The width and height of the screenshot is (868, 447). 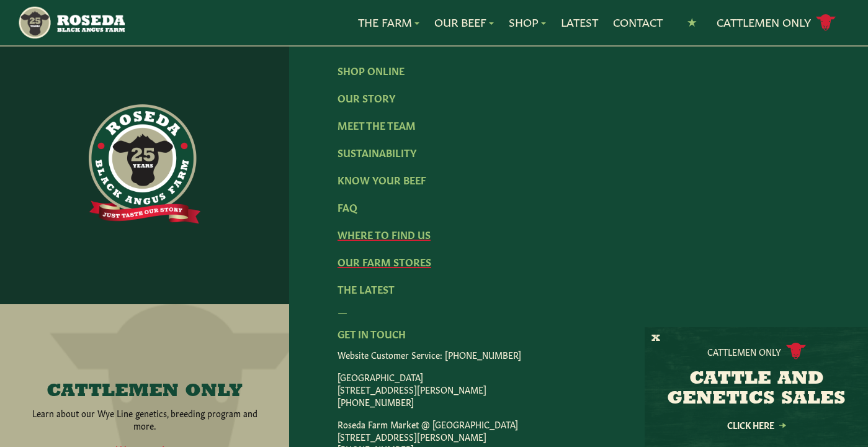 I want to click on img: cattle-icon.svg, so click(x=795, y=351).